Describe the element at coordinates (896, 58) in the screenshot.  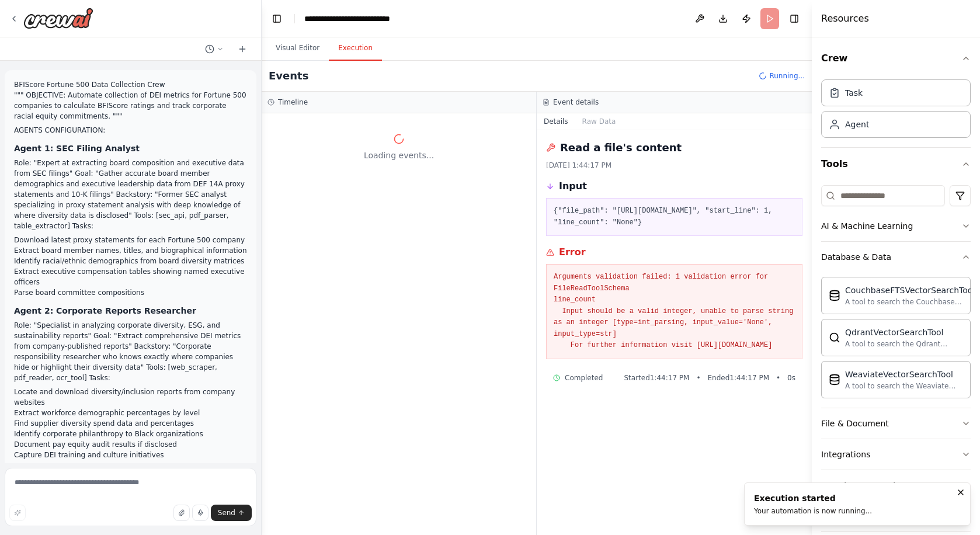
I see `button: Crew` at that location.